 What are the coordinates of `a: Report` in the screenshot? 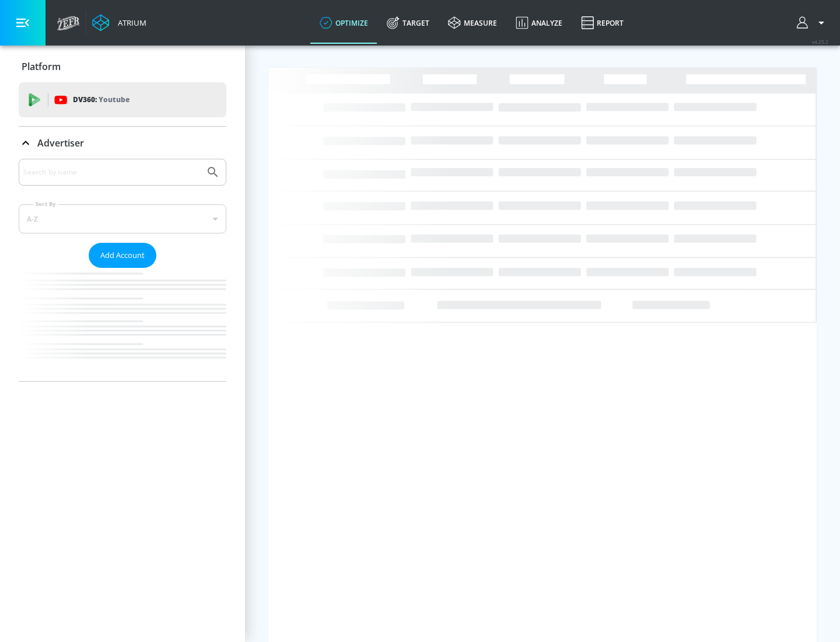 It's located at (602, 23).